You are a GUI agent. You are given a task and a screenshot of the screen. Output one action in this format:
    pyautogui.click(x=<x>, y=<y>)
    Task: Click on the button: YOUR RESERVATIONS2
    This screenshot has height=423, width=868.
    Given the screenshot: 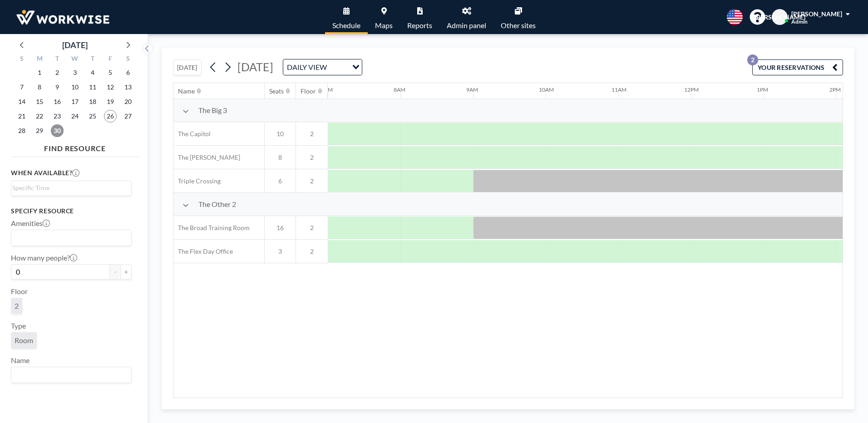 What is the action you would take?
    pyautogui.click(x=798, y=67)
    